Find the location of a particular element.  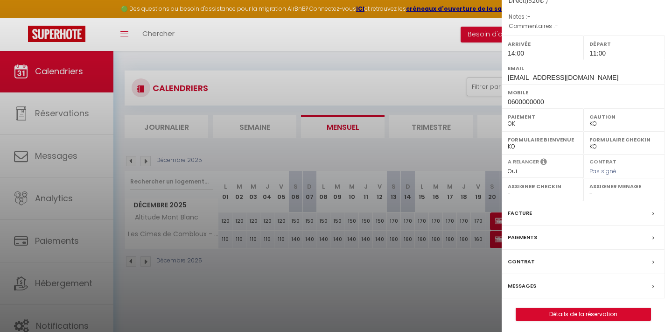

button: Ouvrir le widget de chat LiveChat is located at coordinates (21, 18).